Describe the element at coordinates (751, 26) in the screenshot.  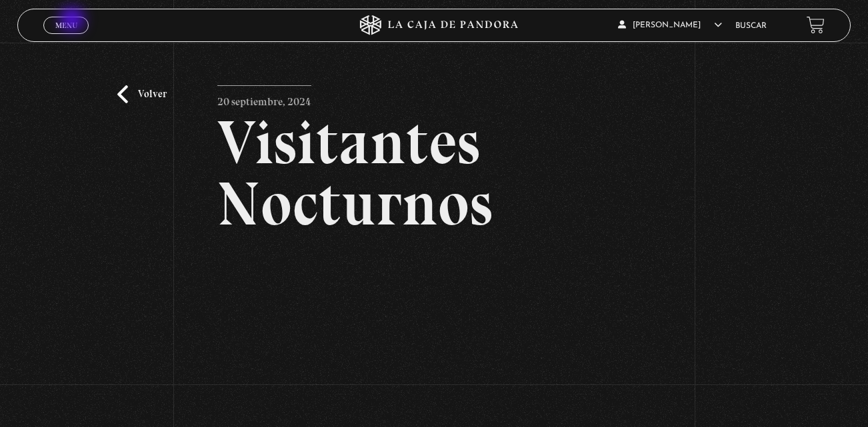
I see `a: Buscar` at that location.